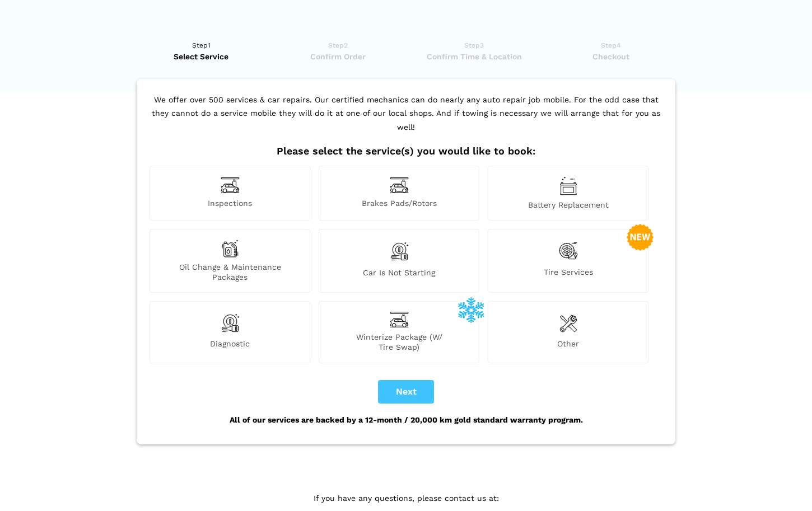  Describe the element at coordinates (201, 56) in the screenshot. I see `span: Select Service` at that location.